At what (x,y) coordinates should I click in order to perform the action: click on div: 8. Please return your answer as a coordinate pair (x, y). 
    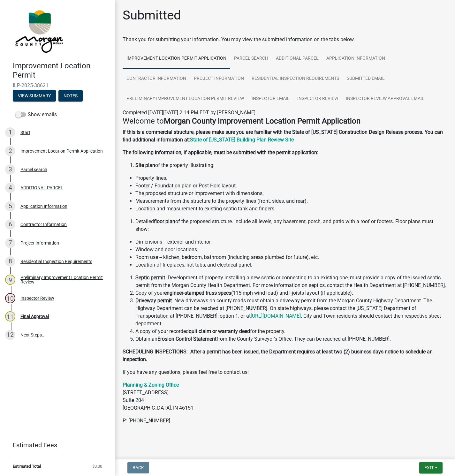
    Looking at the image, I should click on (10, 261).